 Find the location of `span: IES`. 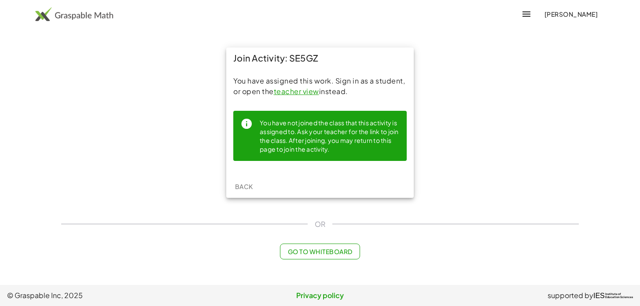

span: IES is located at coordinates (599, 296).